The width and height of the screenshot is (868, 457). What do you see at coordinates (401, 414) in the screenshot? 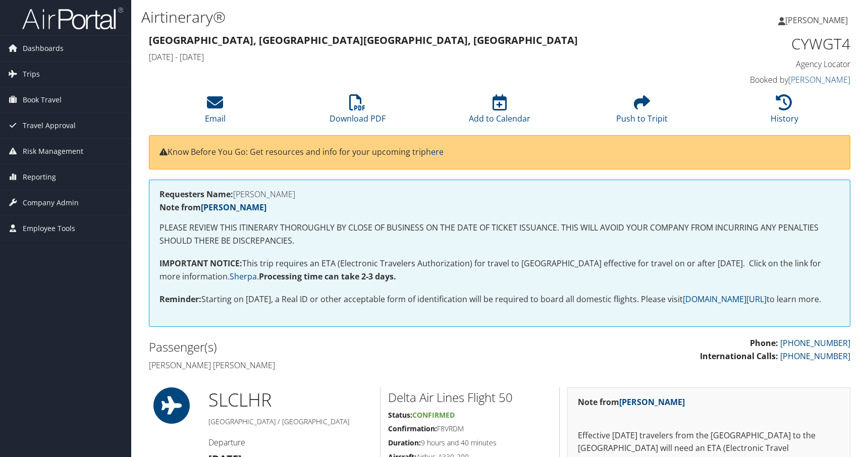
I see `strong: Status:` at bounding box center [401, 414].